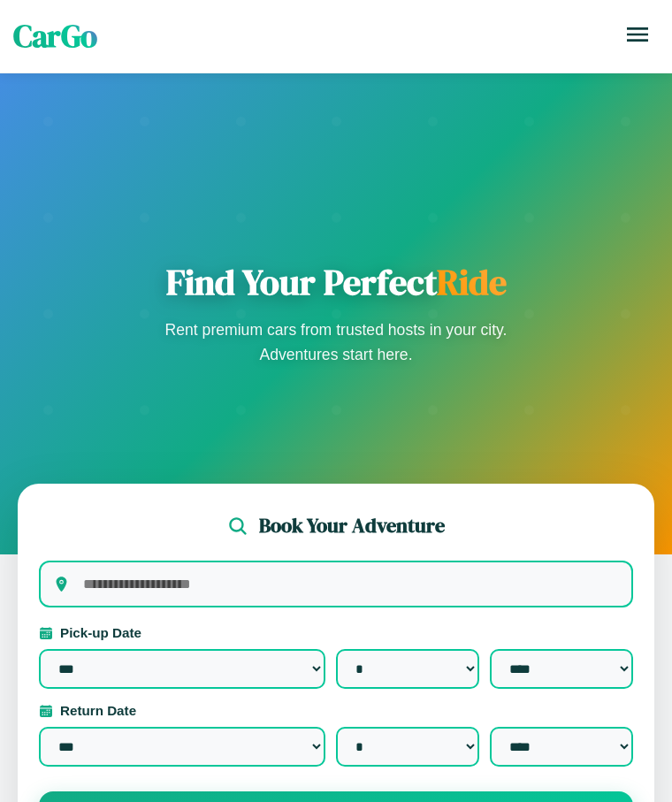  Describe the element at coordinates (336, 632) in the screenshot. I see `label: Pick-up Date` at that location.